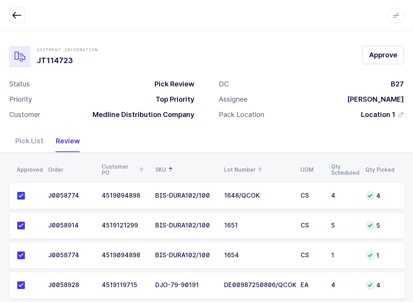 Image resolution: width=413 pixels, height=302 pixels. I want to click on div: 4519119715, so click(124, 285).